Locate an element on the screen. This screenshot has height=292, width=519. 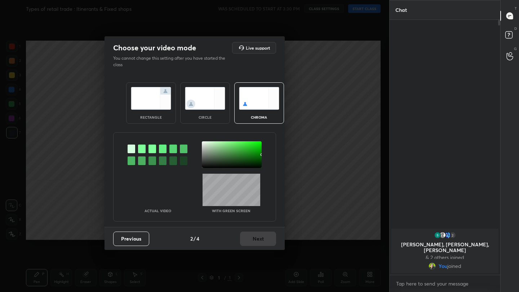
img: default.png is located at coordinates (442, 236).